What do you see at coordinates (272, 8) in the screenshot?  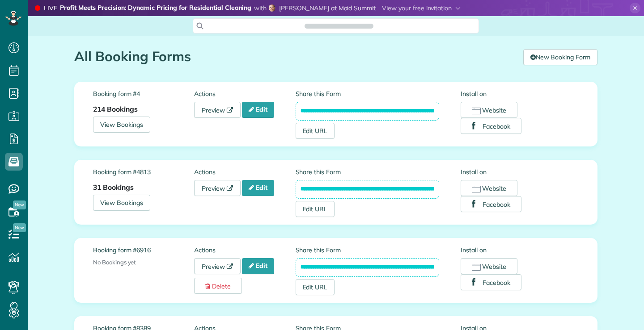 I see `img: eric-emms-1dc0b960be489f0b5332433d4fb03c2273338208315b624d43a84e7e22b6eddb.png` at bounding box center [272, 8].